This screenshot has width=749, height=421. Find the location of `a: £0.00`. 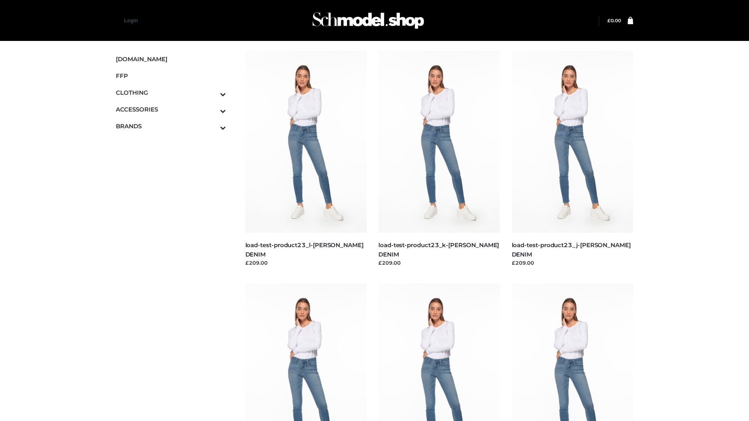

a: £0.00 is located at coordinates (614, 20).